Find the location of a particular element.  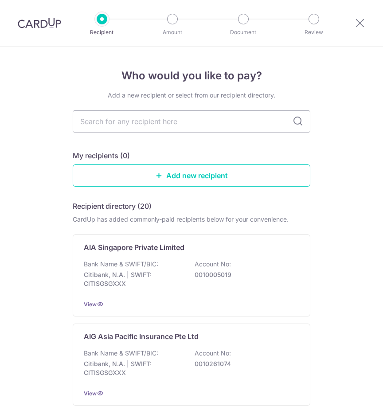

a: Add new recipient is located at coordinates (191, 175).